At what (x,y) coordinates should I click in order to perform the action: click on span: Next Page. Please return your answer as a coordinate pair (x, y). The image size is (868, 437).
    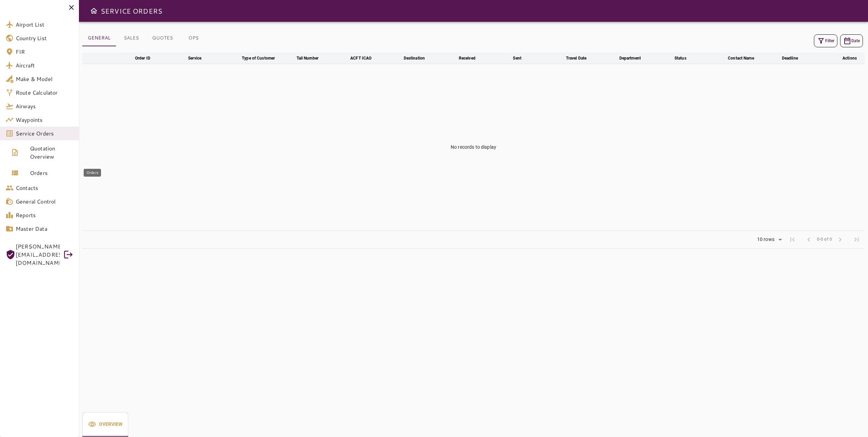
    Looking at the image, I should click on (840, 240).